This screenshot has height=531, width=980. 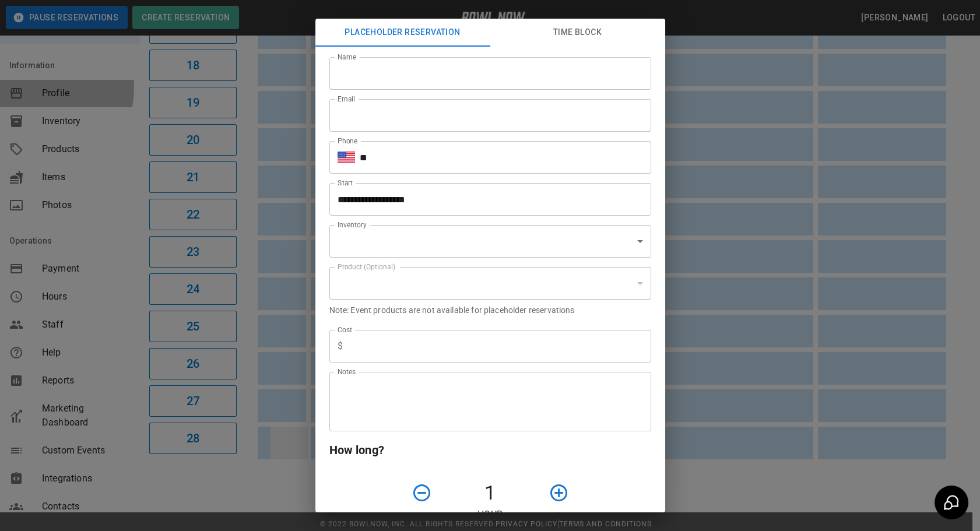 What do you see at coordinates (348, 141) in the screenshot?
I see `label: Phone` at bounding box center [348, 141].